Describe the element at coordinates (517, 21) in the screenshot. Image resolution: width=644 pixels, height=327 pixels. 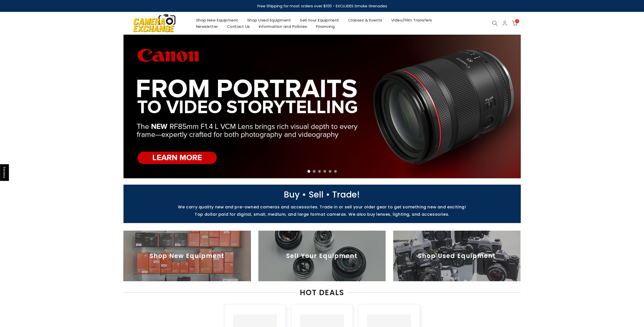
I see `span: 0` at that location.